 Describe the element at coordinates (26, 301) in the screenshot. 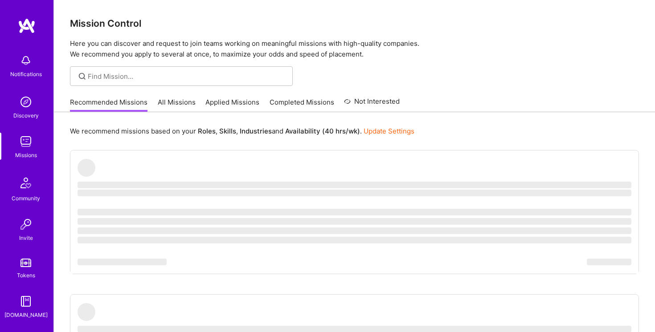

I see `img: guide book` at that location.